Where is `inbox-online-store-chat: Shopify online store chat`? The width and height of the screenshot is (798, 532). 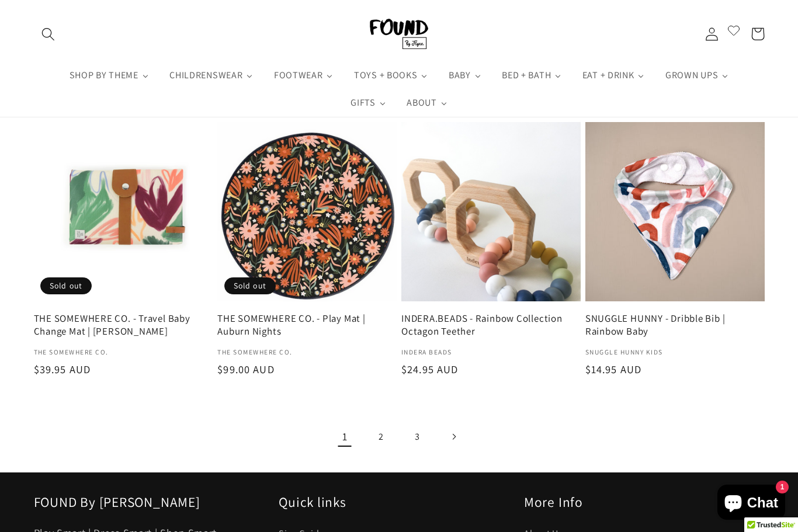
inbox-online-store-chat: Shopify online store chat is located at coordinates (751, 503).